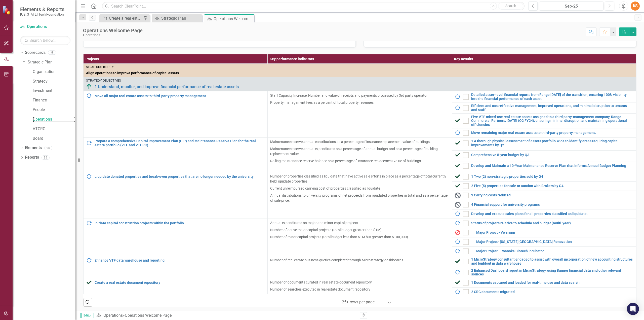  I want to click on a: 1 Documents captured and loaded for real-time use and data search, so click(552, 282).